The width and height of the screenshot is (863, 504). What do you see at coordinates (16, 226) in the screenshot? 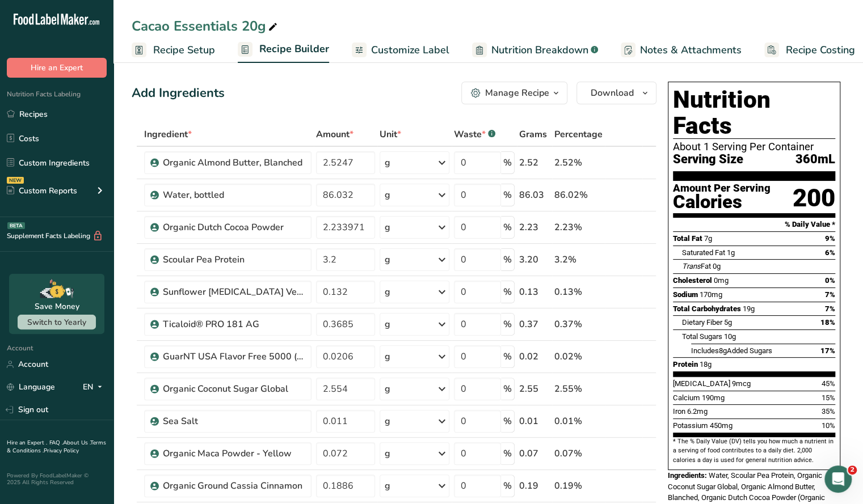
I see `div: BETA` at bounding box center [16, 226].